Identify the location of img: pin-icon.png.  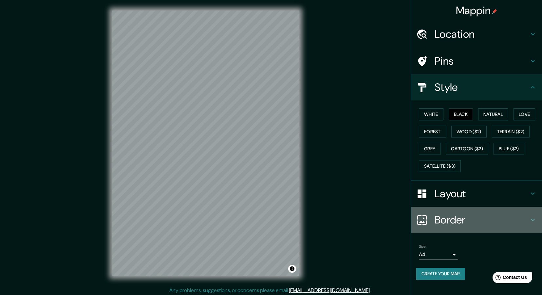
(495, 11).